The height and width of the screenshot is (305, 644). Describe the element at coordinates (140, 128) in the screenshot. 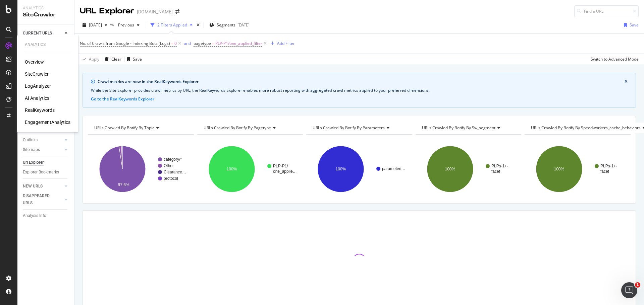

I see `h4: URLs Crawled By Botify By topic` at that location.